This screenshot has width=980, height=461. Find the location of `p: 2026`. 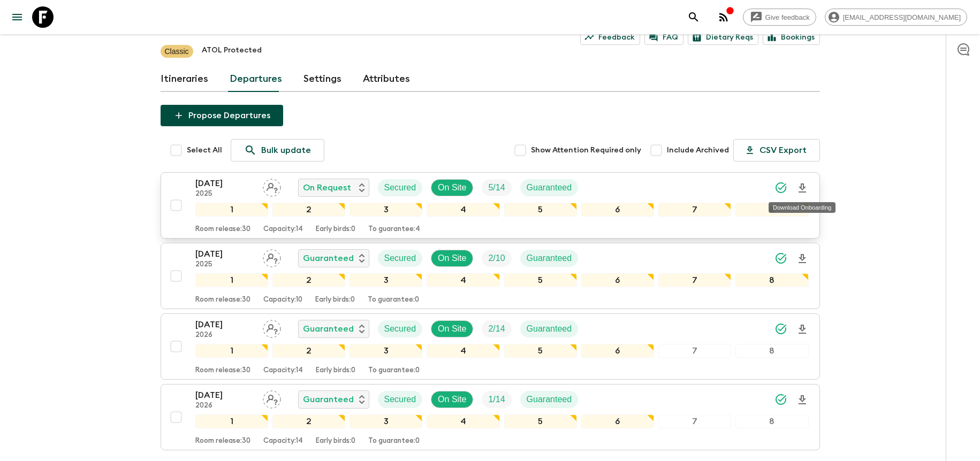

p: 2026 is located at coordinates (225, 335).